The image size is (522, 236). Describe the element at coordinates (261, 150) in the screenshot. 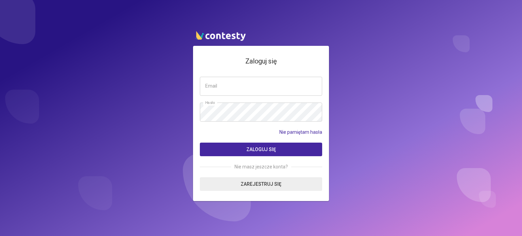

I see `button: Zaloguj się` at that location.